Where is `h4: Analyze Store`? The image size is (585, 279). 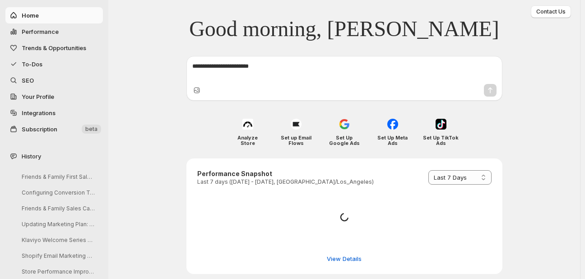
h4: Analyze Store is located at coordinates (247, 140).